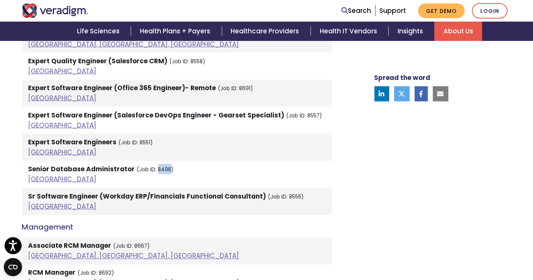 This screenshot has width=533, height=280. Describe the element at coordinates (55, 11) in the screenshot. I see `img: Veradigm logo` at that location.